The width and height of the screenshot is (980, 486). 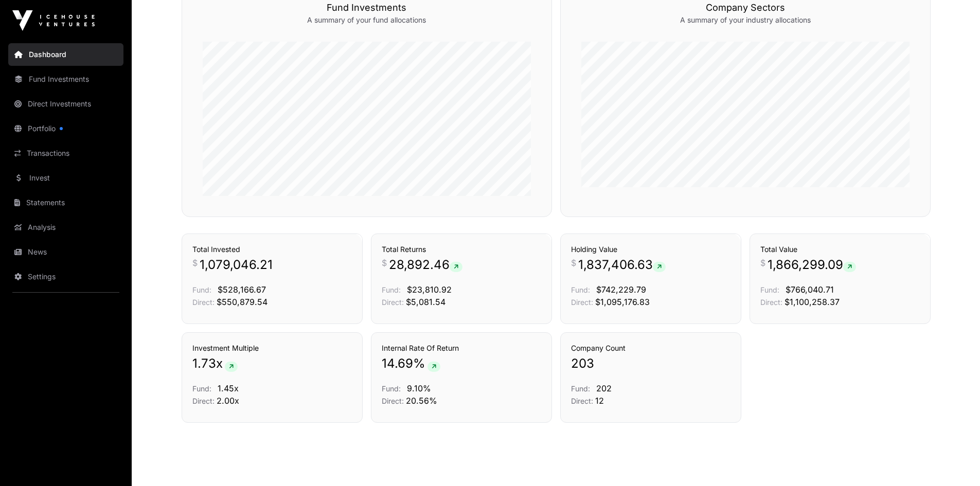 I want to click on span: 1.73, so click(x=204, y=364).